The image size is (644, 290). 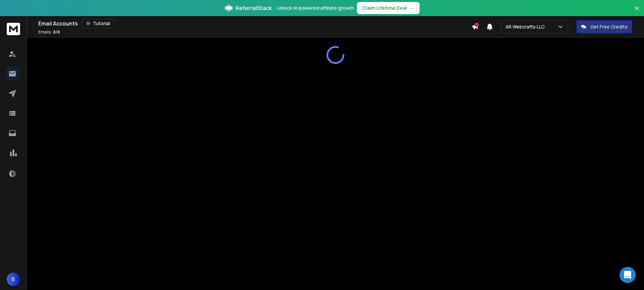 I want to click on p: AR Webcrafts LLC, so click(x=527, y=27).